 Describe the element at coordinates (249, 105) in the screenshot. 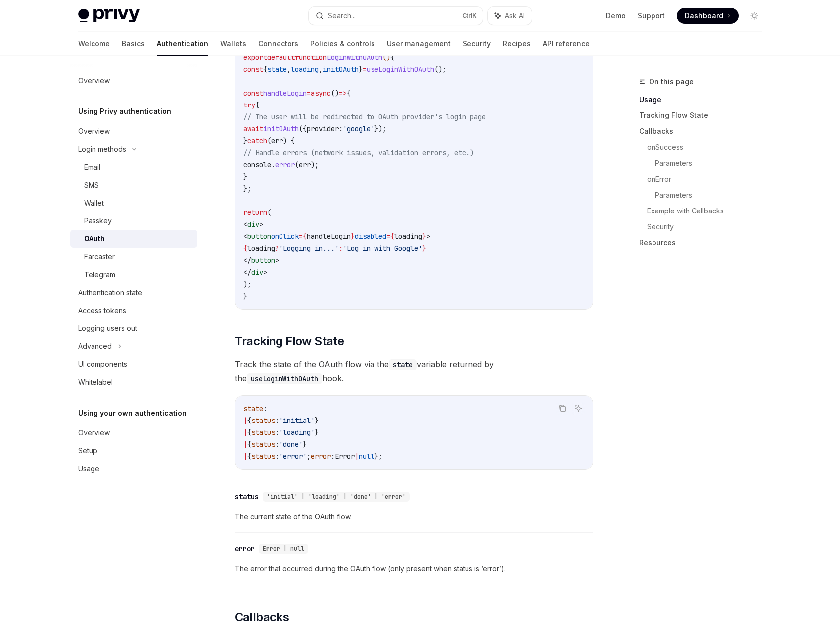

I see `span: try` at that location.